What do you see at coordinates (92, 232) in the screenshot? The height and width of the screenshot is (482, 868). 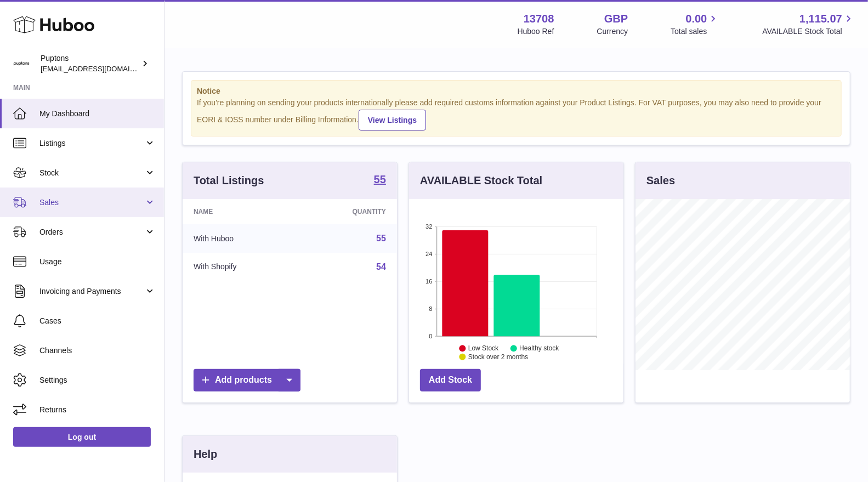 I see `span: Orders` at bounding box center [92, 232].